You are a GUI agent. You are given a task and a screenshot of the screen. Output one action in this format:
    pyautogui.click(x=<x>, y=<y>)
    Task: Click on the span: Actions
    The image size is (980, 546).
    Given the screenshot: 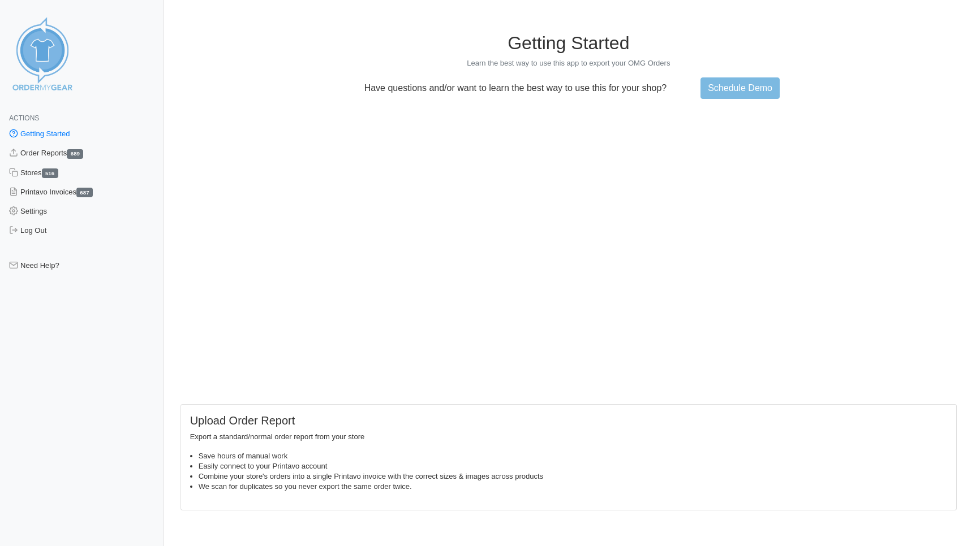 What is the action you would take?
    pyautogui.click(x=24, y=118)
    